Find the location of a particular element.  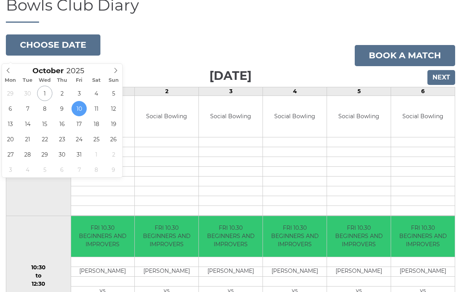

span: October 5, 2025 is located at coordinates (113, 93).